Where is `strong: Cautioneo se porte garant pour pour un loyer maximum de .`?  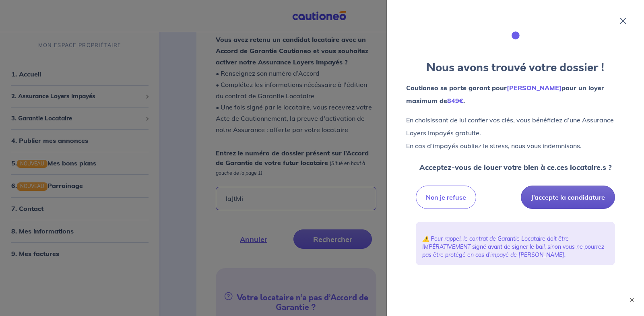 strong: Cautioneo se porte garant pour pour un loyer maximum de . is located at coordinates (505, 94).